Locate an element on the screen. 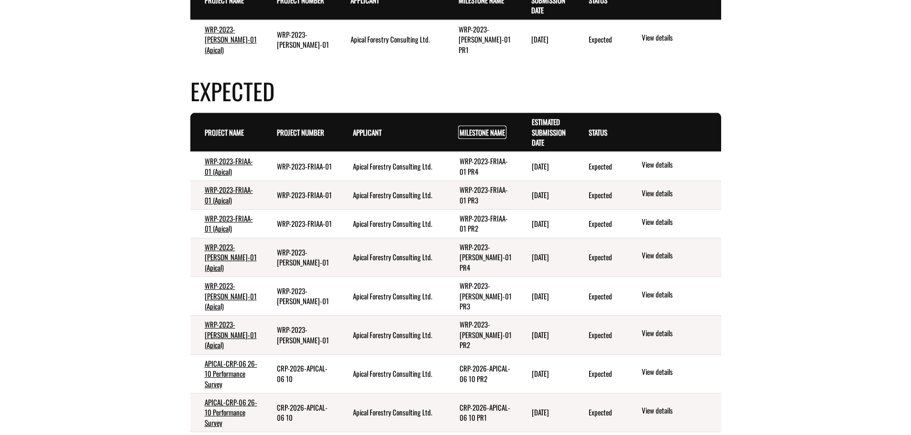 Image resolution: width=911 pixels, height=435 pixels. a: Status is located at coordinates (598, 132).